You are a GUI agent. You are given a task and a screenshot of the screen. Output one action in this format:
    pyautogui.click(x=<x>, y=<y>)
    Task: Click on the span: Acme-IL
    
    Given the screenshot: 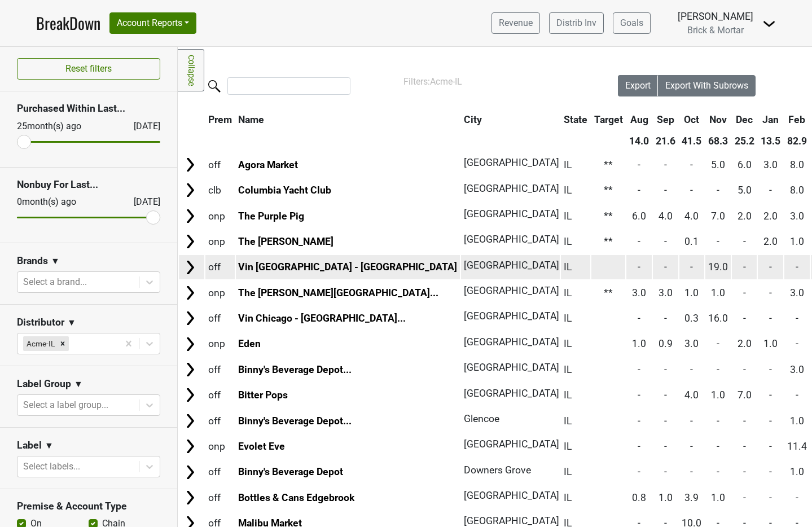 What is the action you would take?
    pyautogui.click(x=446, y=82)
    